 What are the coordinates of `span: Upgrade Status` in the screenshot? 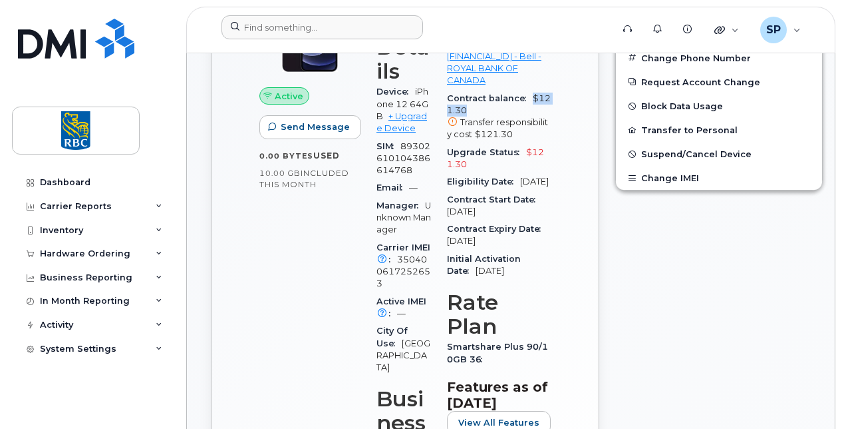 It's located at (486, 152).